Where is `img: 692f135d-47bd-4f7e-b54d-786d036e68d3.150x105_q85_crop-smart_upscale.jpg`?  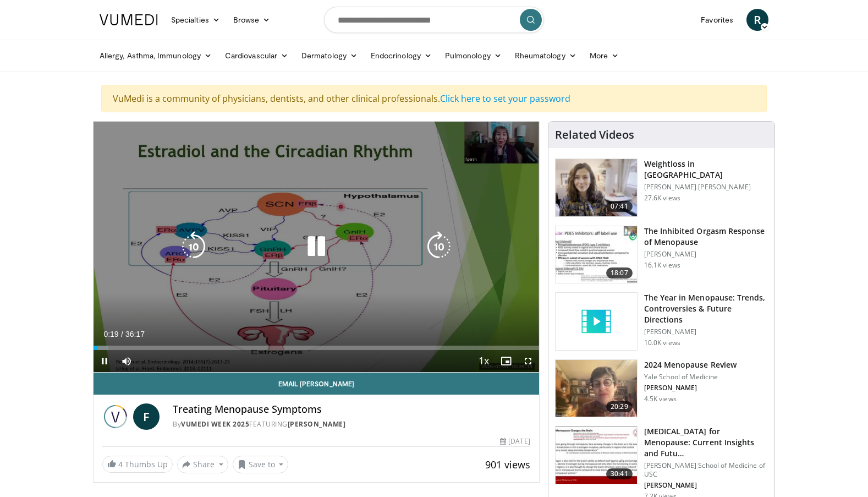
img: 692f135d-47bd-4f7e-b54d-786d036e68d3.150x105_q85_crop-smart_upscale.jpg is located at coordinates (596, 388).